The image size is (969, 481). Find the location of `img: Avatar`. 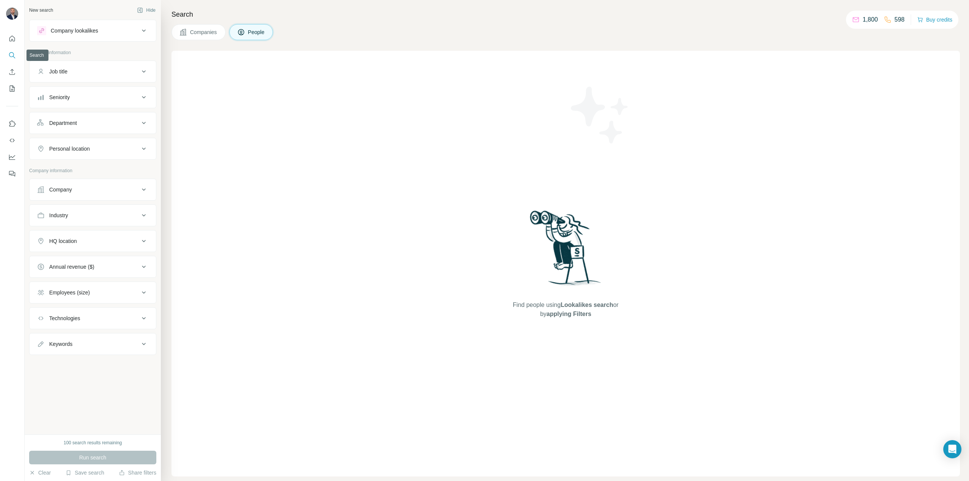

img: Avatar is located at coordinates (12, 14).